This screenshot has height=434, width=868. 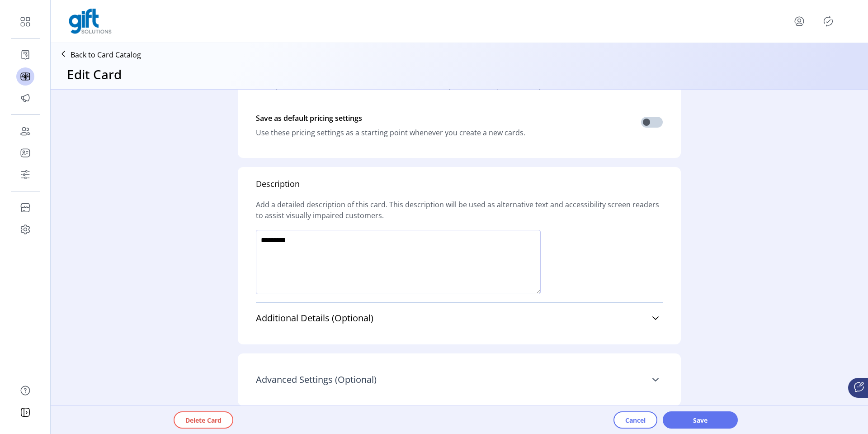 What do you see at coordinates (701, 420) in the screenshot?
I see `span: Save` at bounding box center [701, 420].